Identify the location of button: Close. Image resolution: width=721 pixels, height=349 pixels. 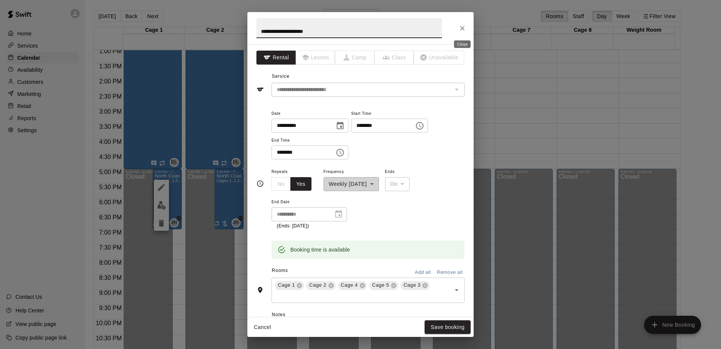
(462, 28).